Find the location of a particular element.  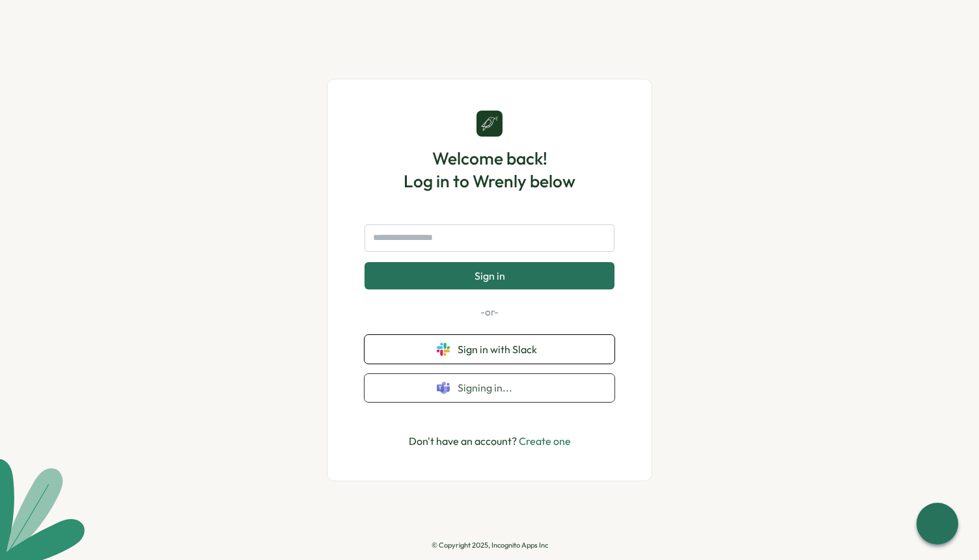

p: © Copyright 2025, Incognito Apps Inc is located at coordinates (490, 545).